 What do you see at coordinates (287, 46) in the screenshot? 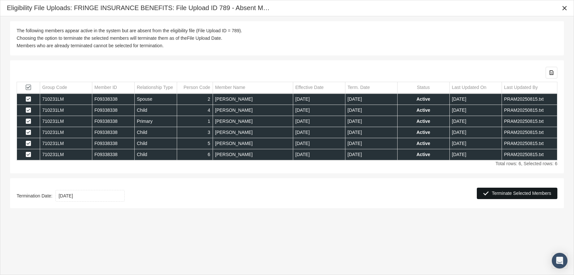
I see `div: Members who are already terminated cannot be selected for termination.` at bounding box center [287, 46].